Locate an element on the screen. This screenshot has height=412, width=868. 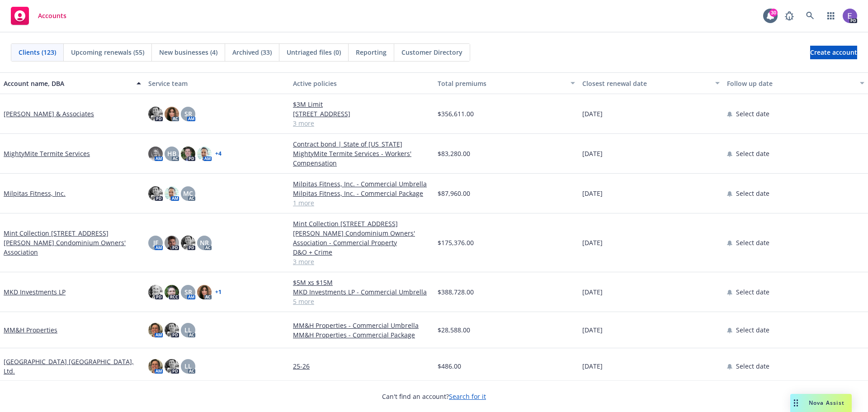
a: MM&H Properties - Commercial Package is located at coordinates (362, 335).